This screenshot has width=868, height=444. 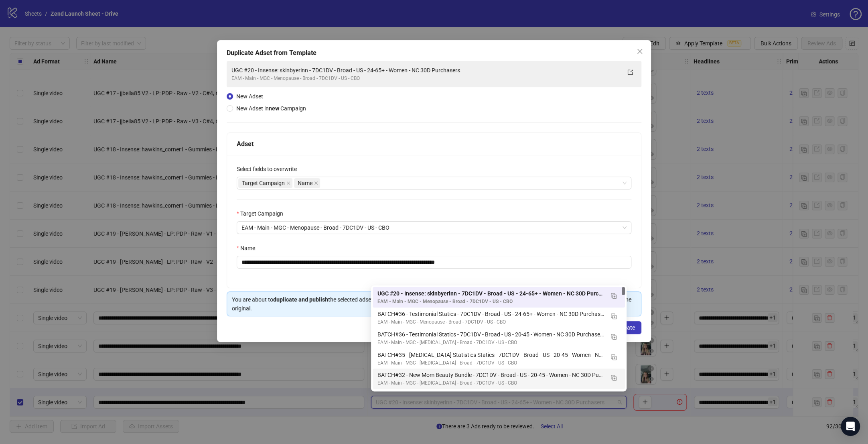 What do you see at coordinates (434, 228) in the screenshot?
I see `span: EAM - Main - MGC - Menopause - Broad - 7DC1DV - US - CBO` at bounding box center [434, 228].